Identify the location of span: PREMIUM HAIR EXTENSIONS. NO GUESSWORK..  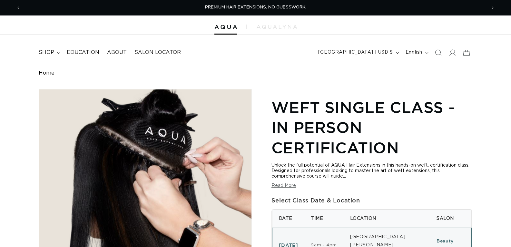
(256, 7).